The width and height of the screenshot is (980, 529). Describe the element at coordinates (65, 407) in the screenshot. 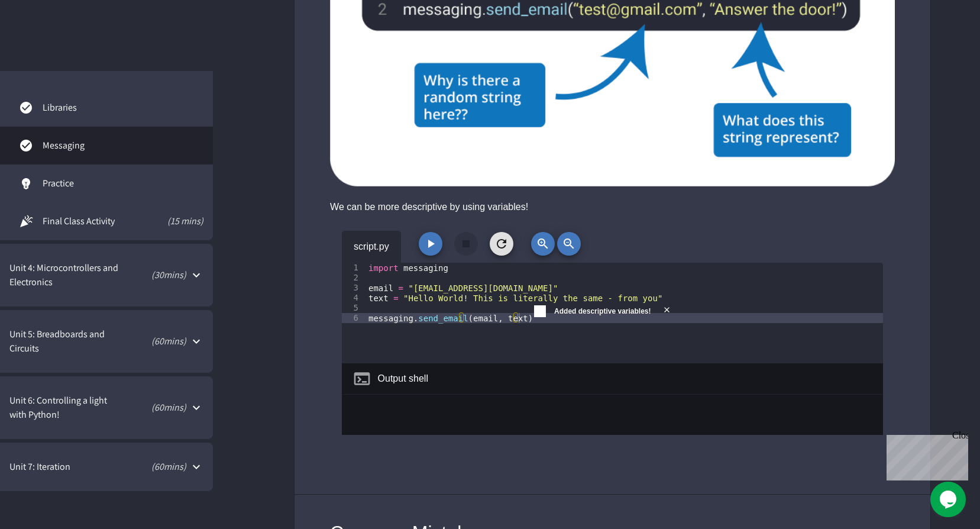

I see `span: Unit 6: Controlling a light with Python!` at that location.